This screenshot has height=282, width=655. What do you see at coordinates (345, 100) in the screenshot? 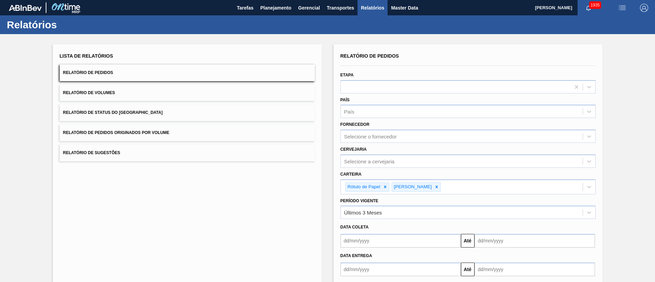
I see `label: País` at bounding box center [345, 100].